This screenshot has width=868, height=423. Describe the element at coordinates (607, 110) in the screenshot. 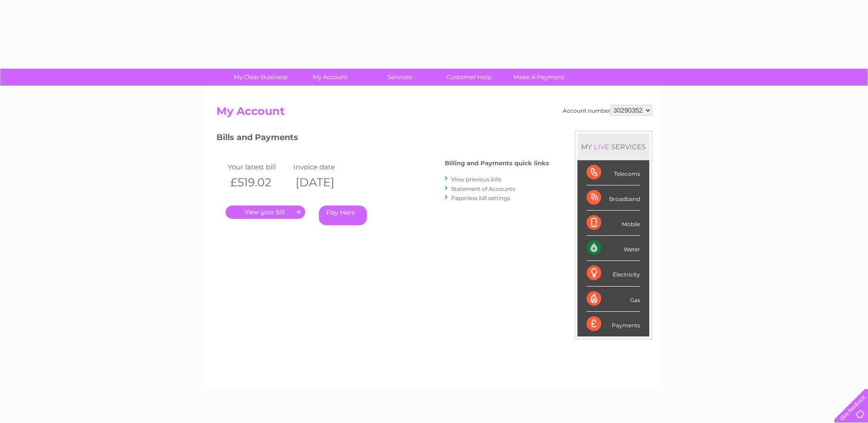

I see `div: Account number` at that location.